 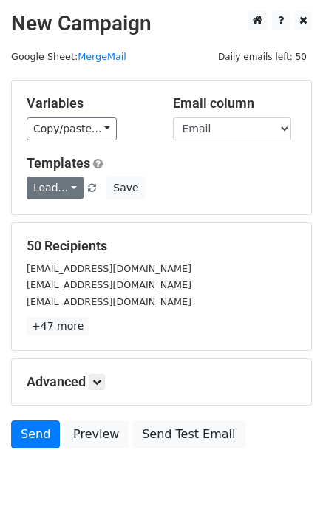 I want to click on div: Chat Widget, so click(x=286, y=493).